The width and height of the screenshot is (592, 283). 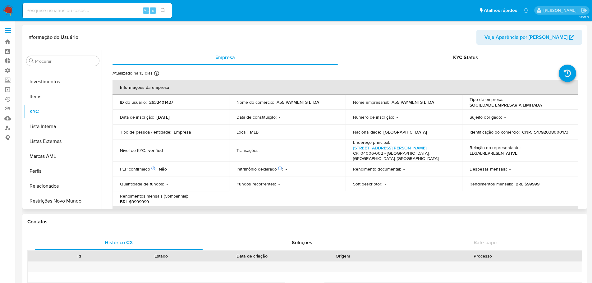 What do you see at coordinates (371, 102) in the screenshot?
I see `p: Nome empresarial :` at bounding box center [371, 102].